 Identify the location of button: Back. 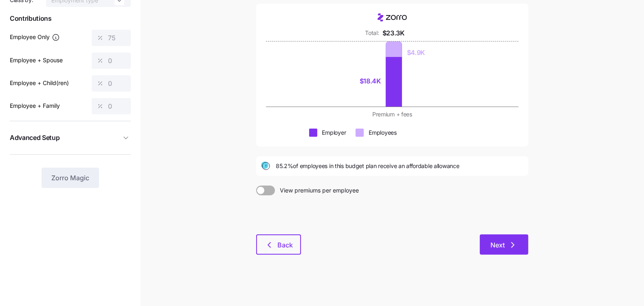
(278, 244).